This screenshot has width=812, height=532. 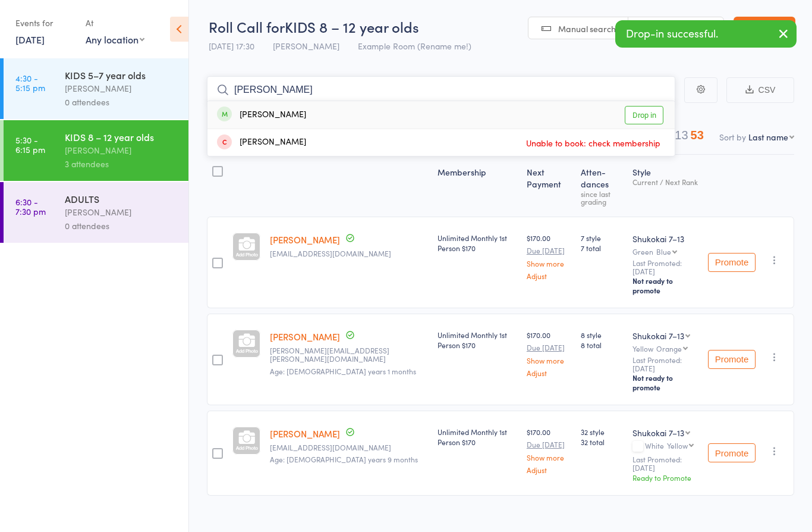 What do you see at coordinates (115, 39) in the screenshot?
I see `div: Any location` at bounding box center [115, 39].